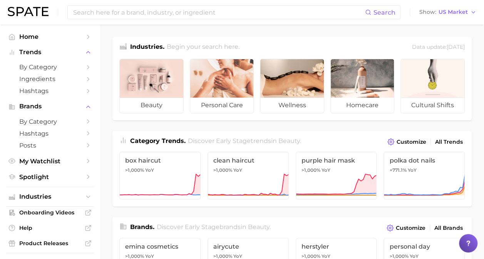 Image resolution: width=484 pixels, height=259 pixels. I want to click on a: All Brands, so click(448, 228).